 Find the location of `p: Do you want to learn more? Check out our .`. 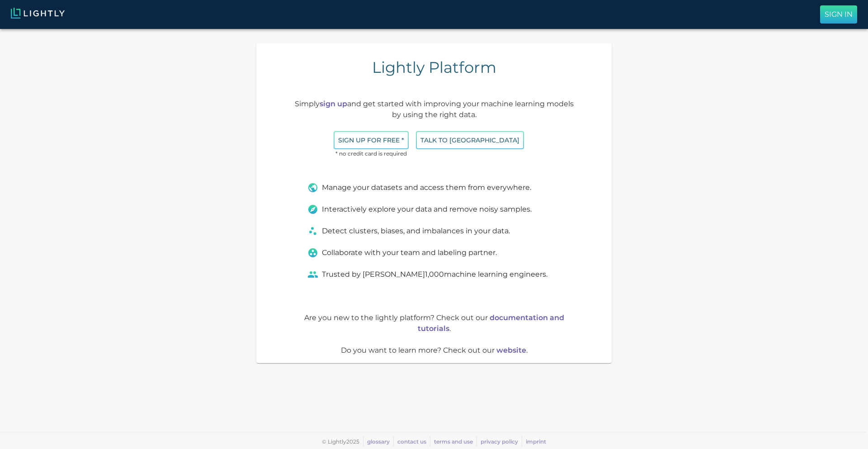

p: Do you want to learn more? Check out our . is located at coordinates (434, 351).